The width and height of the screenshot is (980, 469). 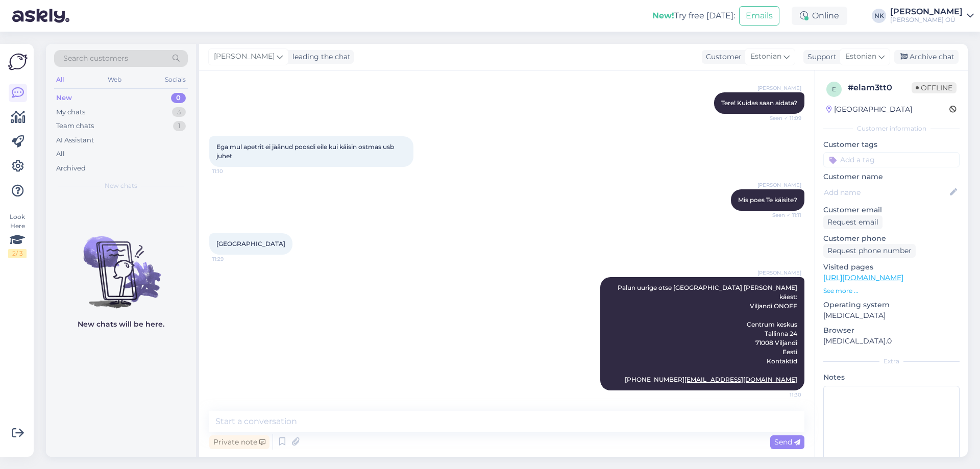 What do you see at coordinates (759, 103) in the screenshot?
I see `span: Tere! Kuidas saan aidata?` at bounding box center [759, 103].